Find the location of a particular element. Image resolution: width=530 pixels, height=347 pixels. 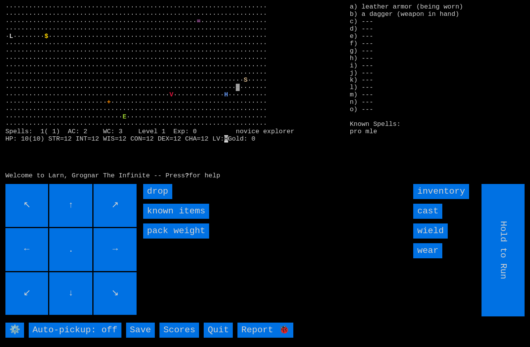

input: Report 🐞 is located at coordinates (265, 330).